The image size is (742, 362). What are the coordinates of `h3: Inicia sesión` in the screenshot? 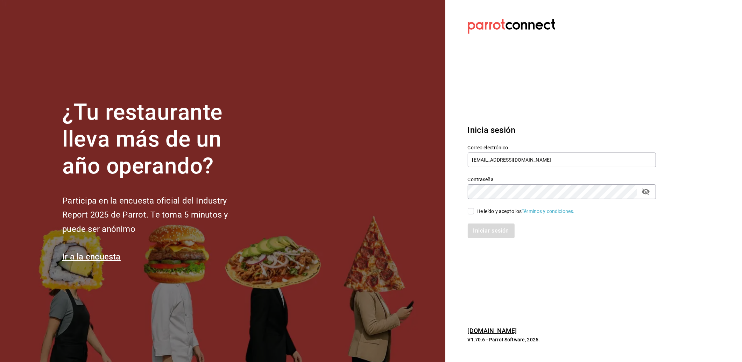 It's located at (562, 130).